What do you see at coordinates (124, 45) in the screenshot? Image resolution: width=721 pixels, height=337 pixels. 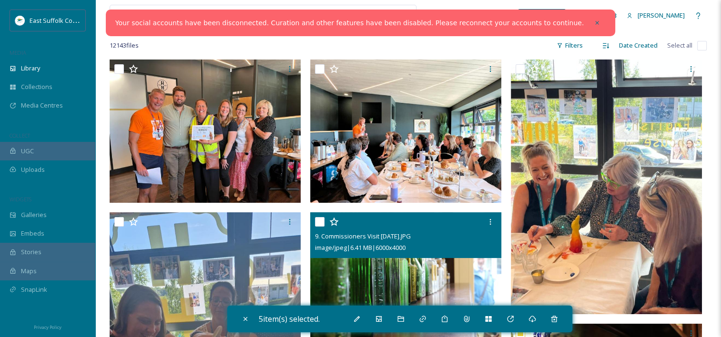 I see `span: 12143 file s` at bounding box center [124, 45].